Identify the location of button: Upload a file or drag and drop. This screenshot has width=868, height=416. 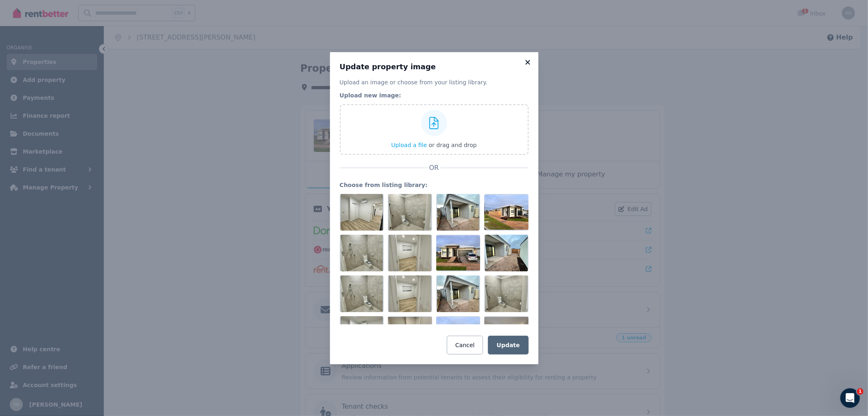
(434, 145).